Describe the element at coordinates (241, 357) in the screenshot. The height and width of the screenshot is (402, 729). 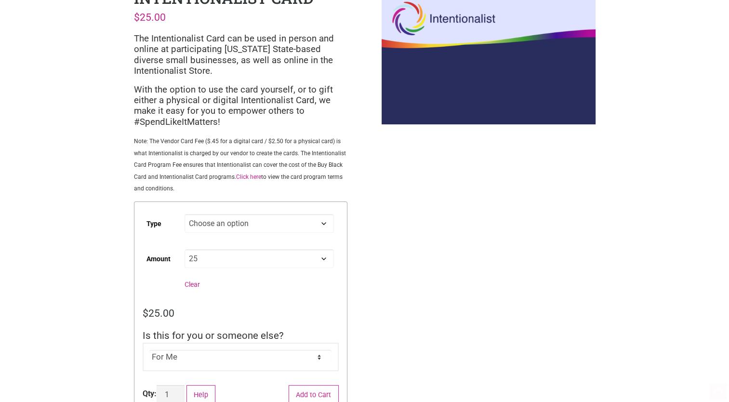
I see `select: Is this for you or someone else?` at that location.